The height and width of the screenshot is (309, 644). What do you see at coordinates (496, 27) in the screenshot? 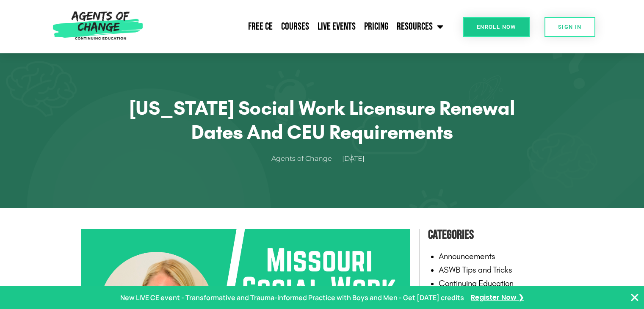
I see `span: Enroll Now` at bounding box center [496, 27].